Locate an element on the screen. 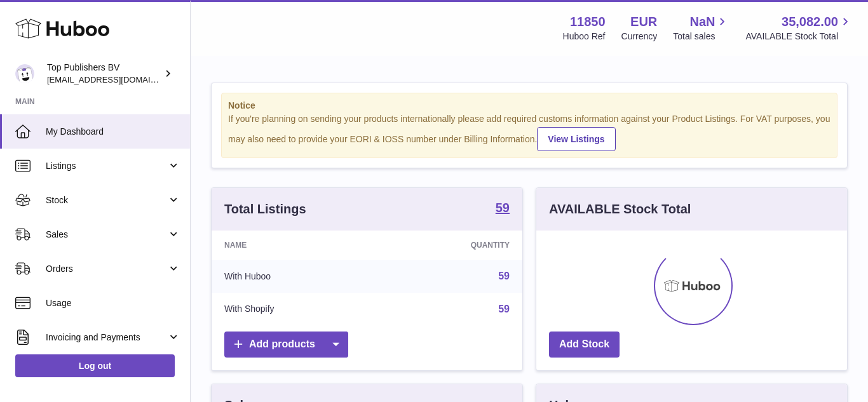  span: AVAILABLE Stock Total is located at coordinates (799, 36).